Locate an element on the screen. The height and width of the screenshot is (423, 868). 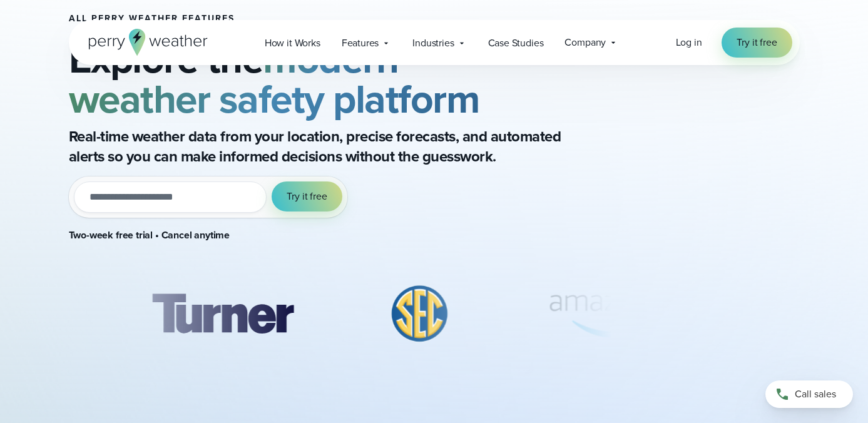
a: Call sales is located at coordinates (809, 395).